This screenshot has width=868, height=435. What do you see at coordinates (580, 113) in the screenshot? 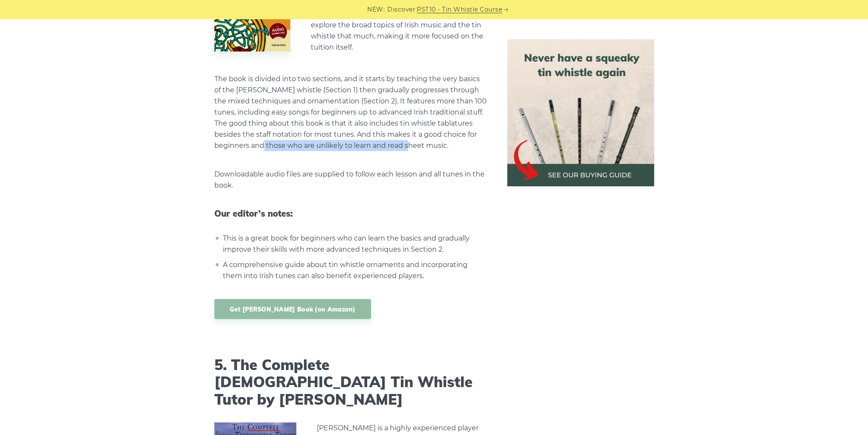
I see `img: tin whistle buying guide` at bounding box center [580, 113].